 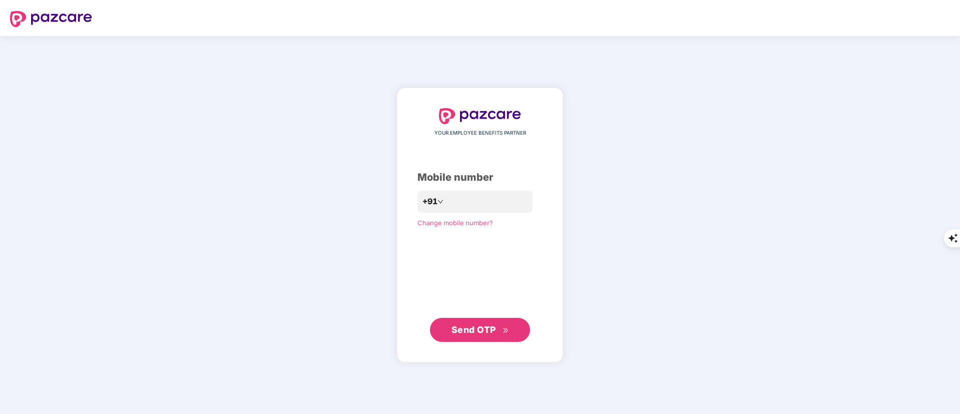 I want to click on span: Send OTP, so click(x=473, y=329).